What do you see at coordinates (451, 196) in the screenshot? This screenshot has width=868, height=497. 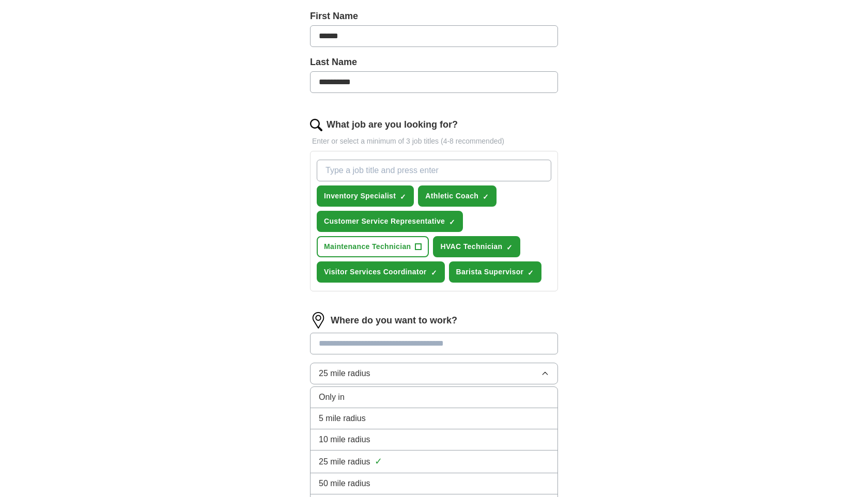 I see `span: Athletic Coach` at bounding box center [451, 196].